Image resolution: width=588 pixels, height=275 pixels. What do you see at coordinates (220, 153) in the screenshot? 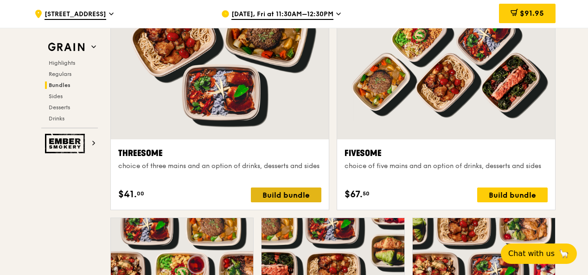
I see `div: Threesome` at bounding box center [220, 153].